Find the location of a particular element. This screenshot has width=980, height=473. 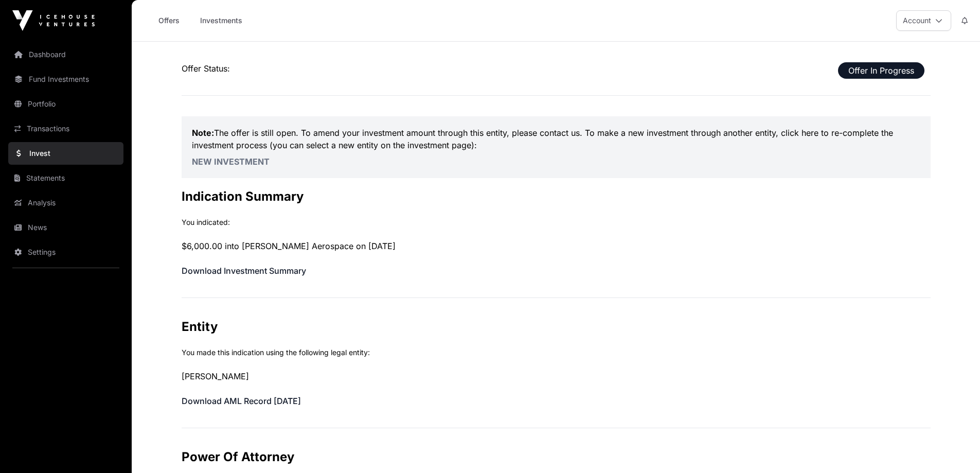

a: Investments is located at coordinates (222, 21).